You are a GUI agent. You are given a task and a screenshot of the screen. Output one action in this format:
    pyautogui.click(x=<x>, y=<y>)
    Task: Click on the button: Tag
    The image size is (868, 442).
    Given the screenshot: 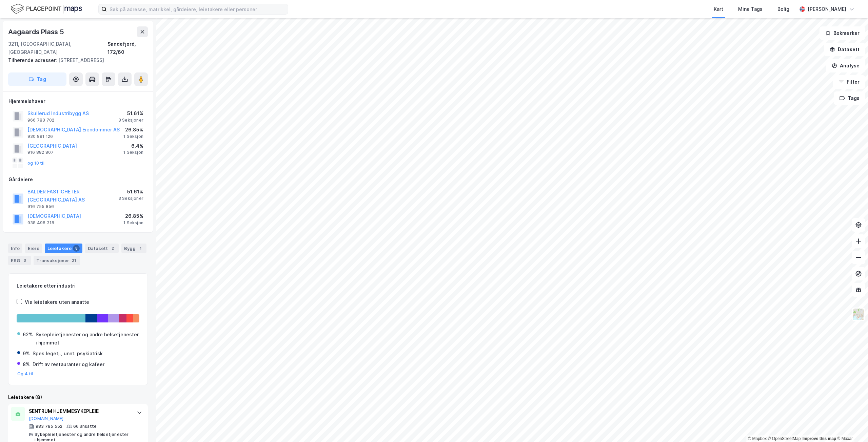 What is the action you would take?
    pyautogui.click(x=37, y=79)
    